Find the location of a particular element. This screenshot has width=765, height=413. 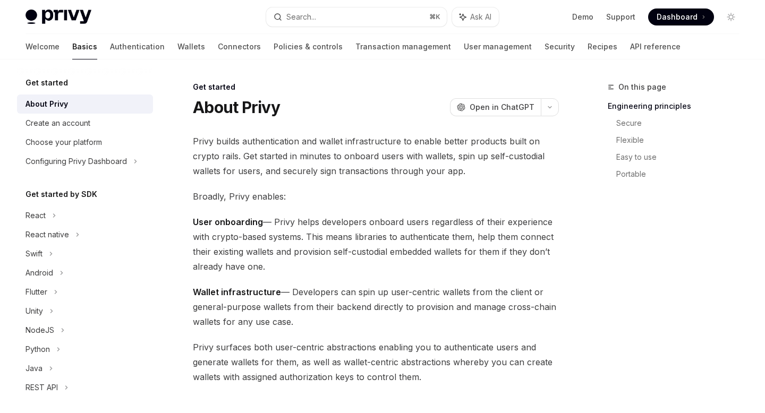

span: Privy builds authentication and wallet infrastructure to enable better products built on crypto r... is located at coordinates (376, 156).